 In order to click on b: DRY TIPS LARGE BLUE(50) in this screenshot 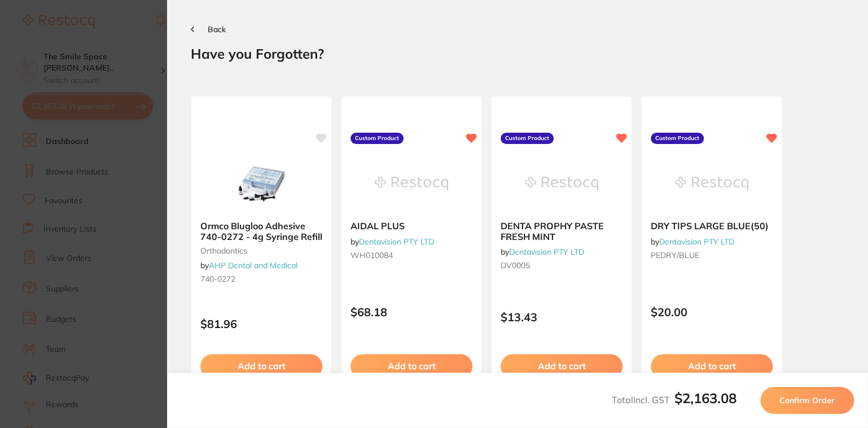, I will do `click(712, 226)`.